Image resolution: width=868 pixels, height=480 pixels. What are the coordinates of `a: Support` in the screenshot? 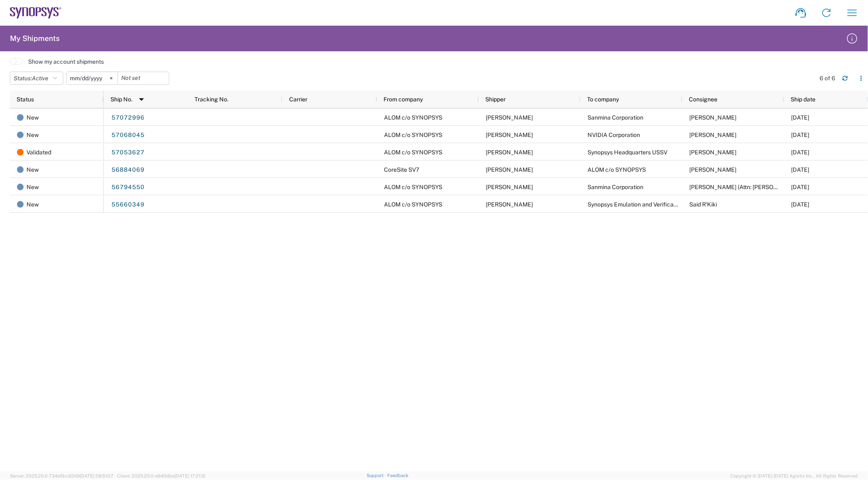 It's located at (377, 475).